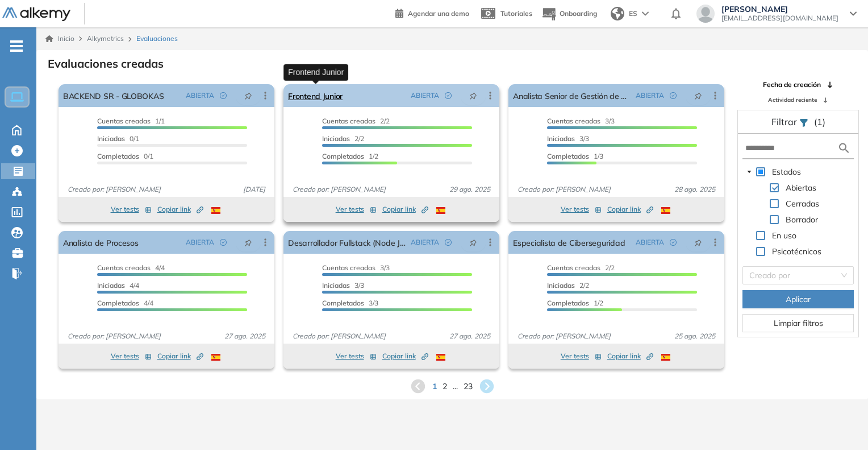  I want to click on span: ES, so click(632, 14).